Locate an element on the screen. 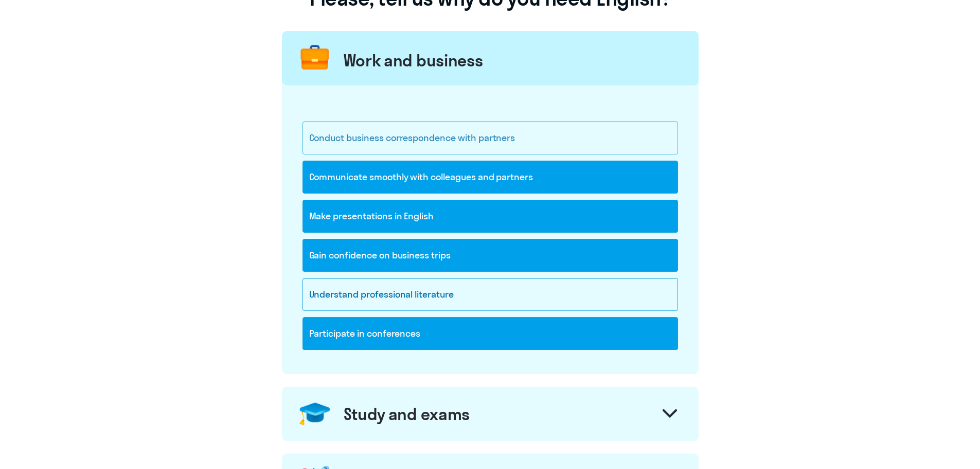  div: Work and business is located at coordinates (413, 60).